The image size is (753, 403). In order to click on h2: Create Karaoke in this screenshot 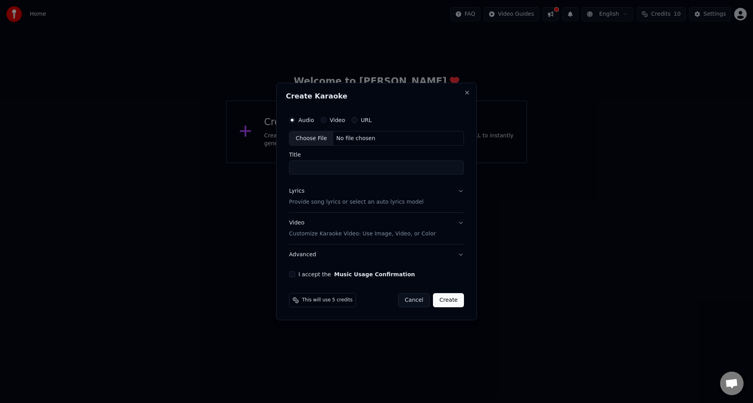, I will do `click(376, 96)`.